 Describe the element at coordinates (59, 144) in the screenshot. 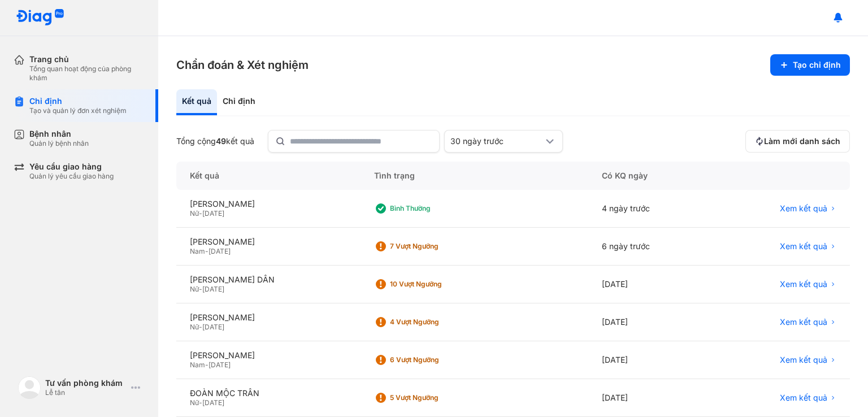

I see `div: Quản lý bệnh nhân` at that location.